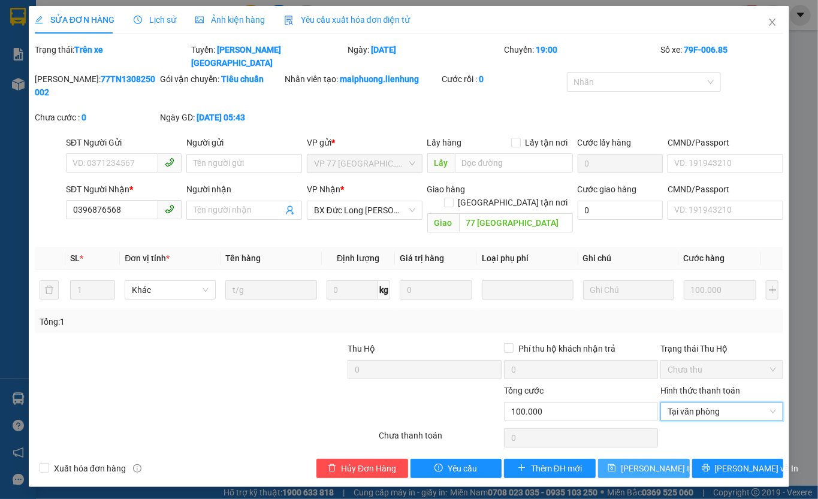 The height and width of the screenshot is (499, 818). What do you see at coordinates (324, 189) in the screenshot?
I see `span: VP Nhận` at bounding box center [324, 189].